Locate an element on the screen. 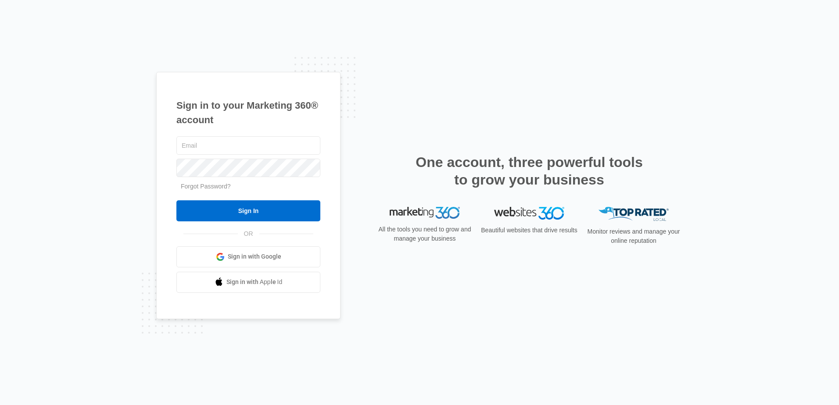  input: Sign In is located at coordinates (248, 211).